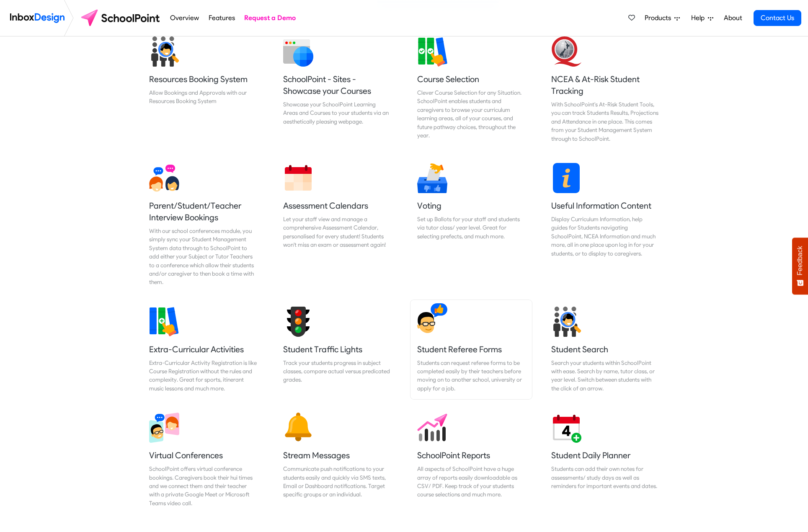 The height and width of the screenshot is (532, 808). Describe the element at coordinates (471, 455) in the screenshot. I see `h5: SchoolPoint Reports` at that location.